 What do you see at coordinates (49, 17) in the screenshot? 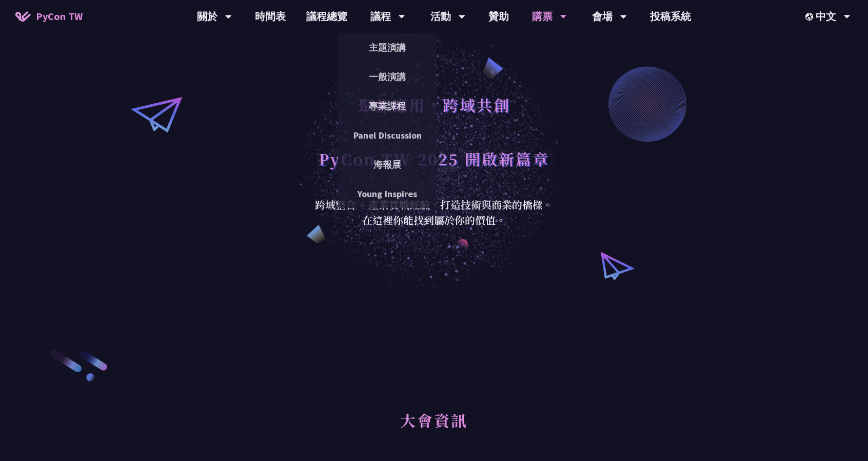
I see `a: PyCon TW` at bounding box center [49, 17].